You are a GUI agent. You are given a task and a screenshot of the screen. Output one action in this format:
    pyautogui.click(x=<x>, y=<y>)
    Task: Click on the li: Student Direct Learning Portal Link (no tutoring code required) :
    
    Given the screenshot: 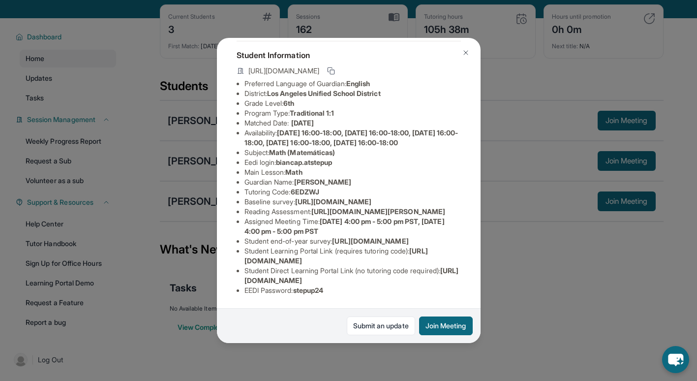 What is the action you would take?
    pyautogui.click(x=353, y=275)
    